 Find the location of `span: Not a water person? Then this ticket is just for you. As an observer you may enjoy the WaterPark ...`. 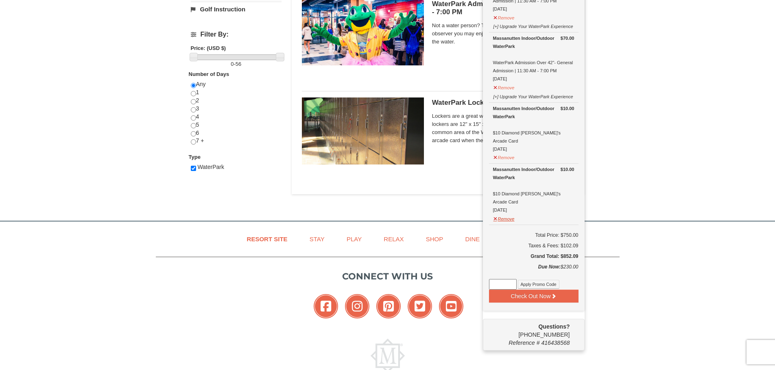

span: Not a water person? Then this ticket is just for you. As an observer you may enjoy the WaterPark ... is located at coordinates (503, 34).